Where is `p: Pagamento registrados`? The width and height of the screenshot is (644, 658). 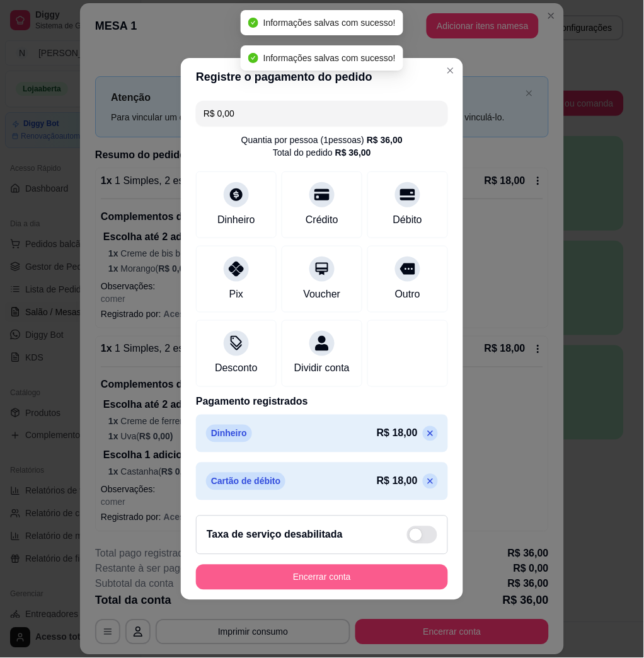
p: Pagamento registrados is located at coordinates (322, 402).